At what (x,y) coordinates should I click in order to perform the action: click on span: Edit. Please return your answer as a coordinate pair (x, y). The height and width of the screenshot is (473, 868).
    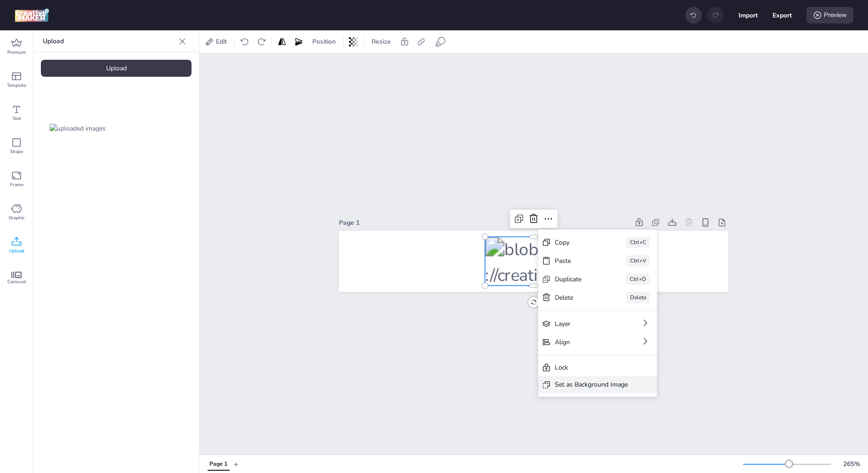
    Looking at the image, I should click on (221, 41).